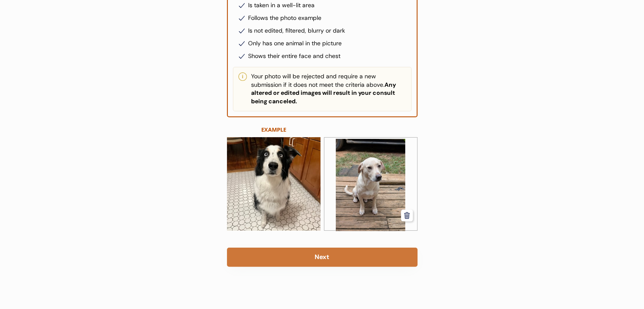  What do you see at coordinates (273, 184) in the screenshot?
I see `img: SnickersResizedFront.png` at bounding box center [273, 184].